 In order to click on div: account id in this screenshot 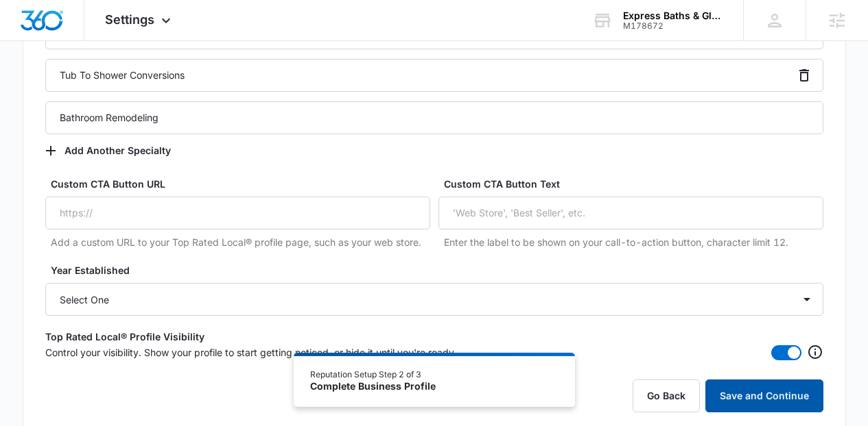, I will do `click(673, 26)`.